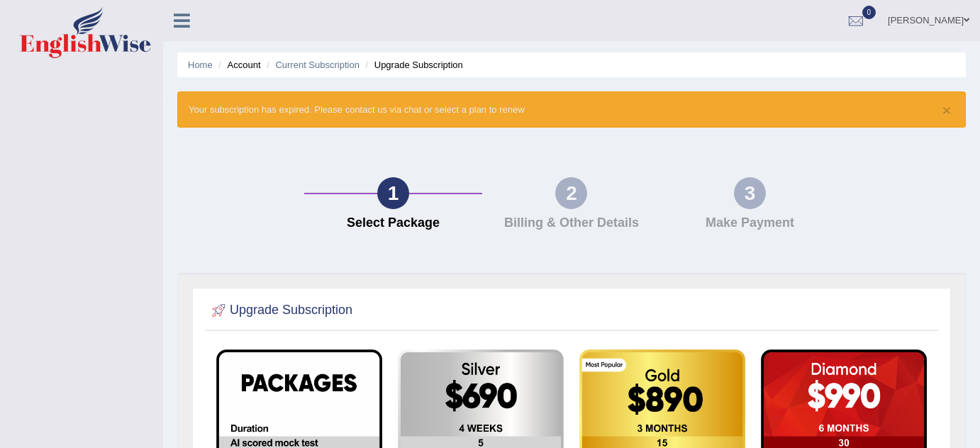 The image size is (980, 448). I want to click on a: Home, so click(200, 64).